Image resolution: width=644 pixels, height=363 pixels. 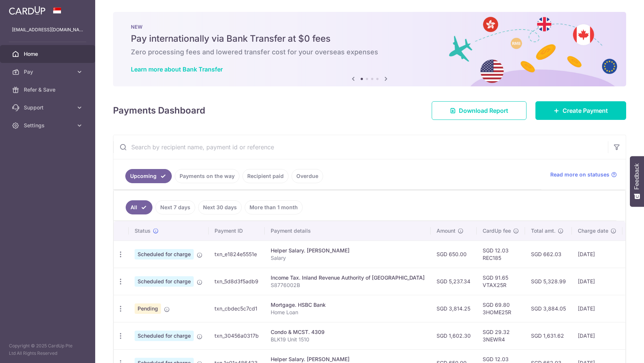 What do you see at coordinates (549, 308) in the screenshot?
I see `td: SGD 3,884.05` at bounding box center [549, 308].